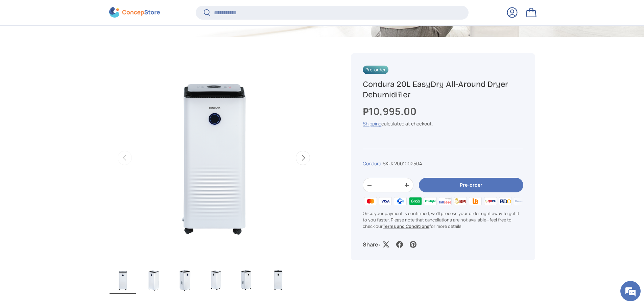 The image size is (644, 308). What do you see at coordinates (214, 174) in the screenshot?
I see `media-gallery: Gallery Viewer` at bounding box center [214, 174].